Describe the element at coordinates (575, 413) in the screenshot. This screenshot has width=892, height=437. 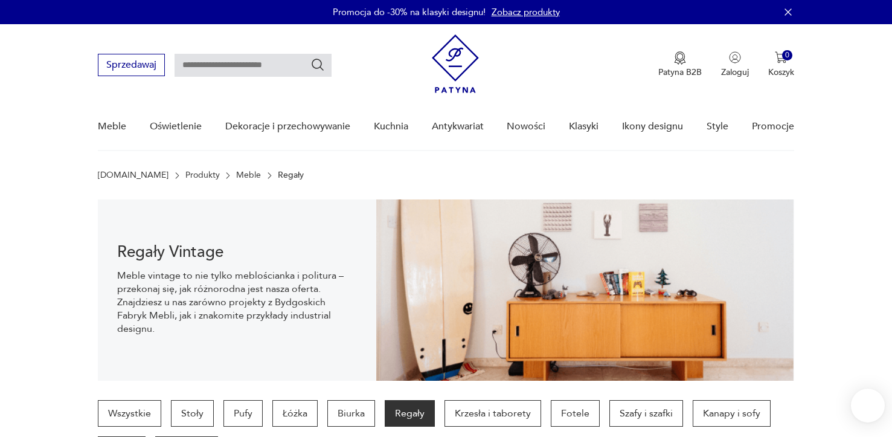
I see `p: Fotele` at that location.